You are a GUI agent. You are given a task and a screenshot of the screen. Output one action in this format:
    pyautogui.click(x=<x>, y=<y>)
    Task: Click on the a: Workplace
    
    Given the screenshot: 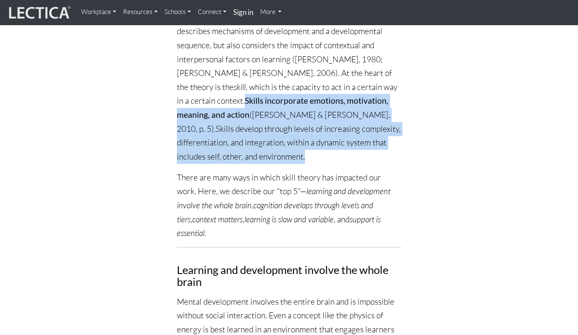 What is the action you would take?
    pyautogui.click(x=99, y=12)
    